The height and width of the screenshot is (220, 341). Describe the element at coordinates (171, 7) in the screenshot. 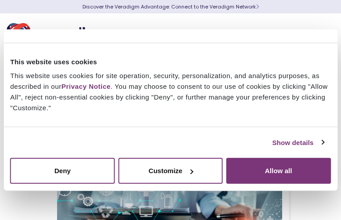

I see `a: Discover the Veradigm Advantage: Connect to the Veradigm NetworkLearn More` at that location.